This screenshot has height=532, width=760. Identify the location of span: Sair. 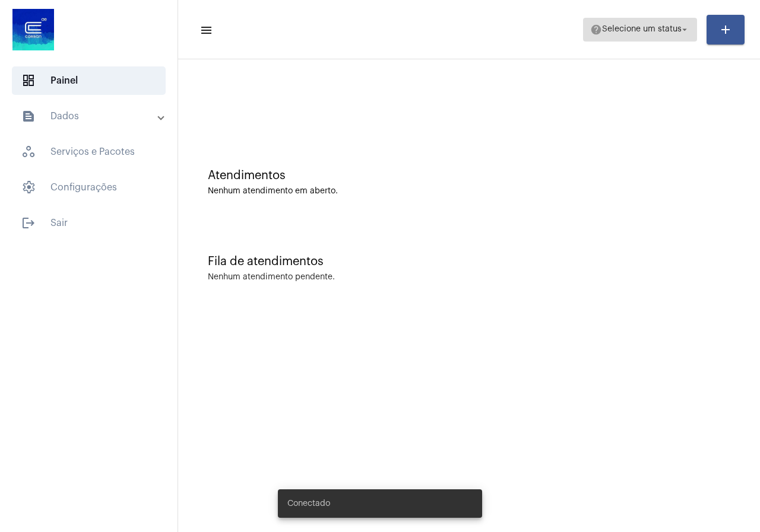
(89, 223).